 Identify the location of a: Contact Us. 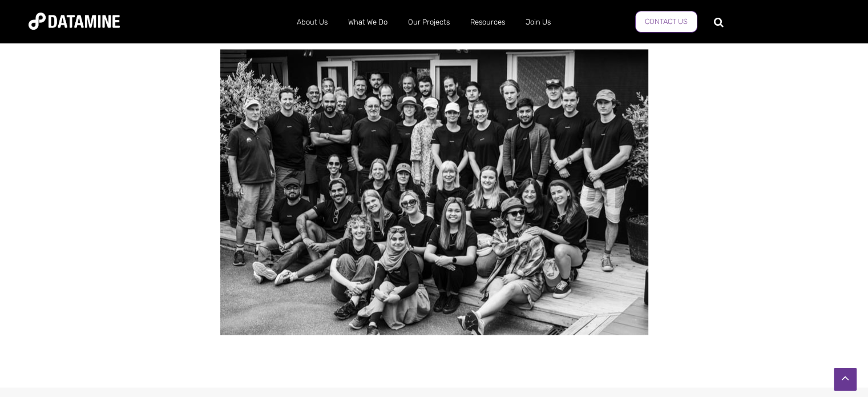
(666, 21).